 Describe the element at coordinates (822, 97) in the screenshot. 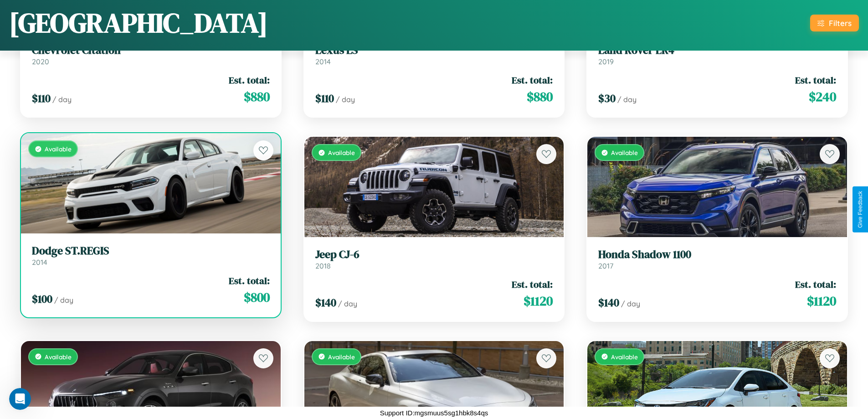

I see `span: $ 240` at that location.